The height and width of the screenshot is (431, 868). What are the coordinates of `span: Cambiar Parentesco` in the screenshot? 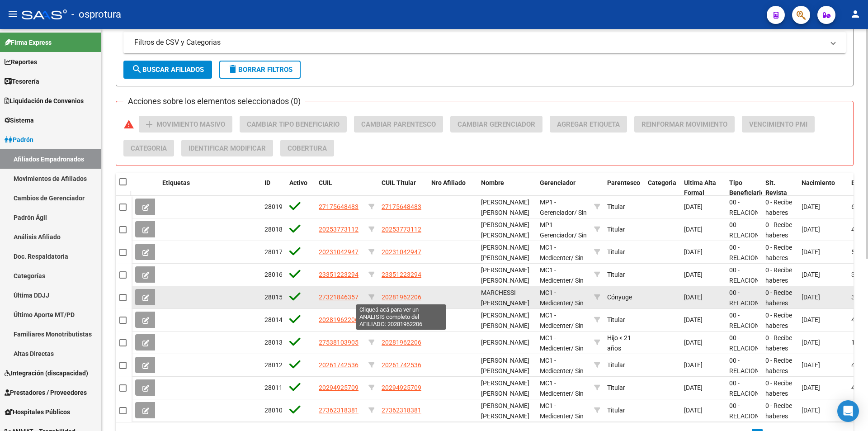 It's located at (399, 124).